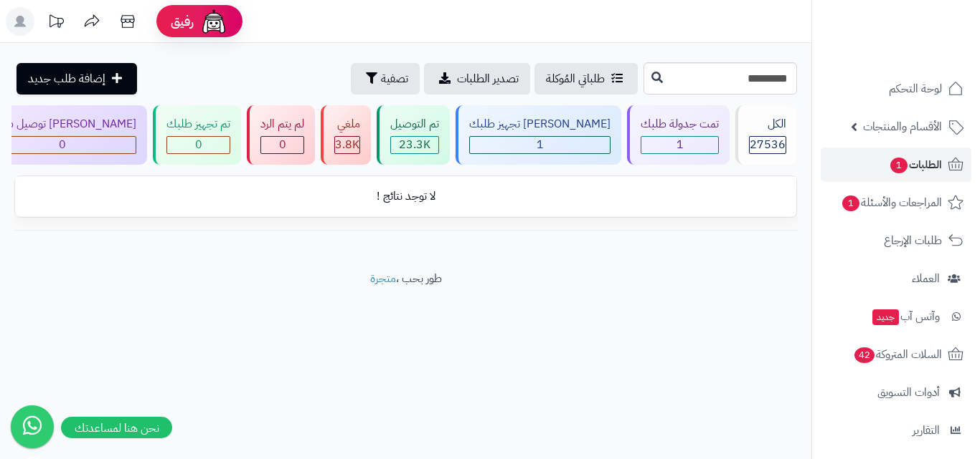 The width and height of the screenshot is (980, 459). Describe the element at coordinates (347, 124) in the screenshot. I see `div: ملغي` at that location.